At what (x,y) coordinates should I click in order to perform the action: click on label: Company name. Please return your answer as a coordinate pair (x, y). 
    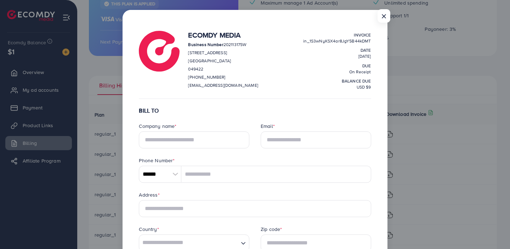
    Looking at the image, I should click on (158, 126).